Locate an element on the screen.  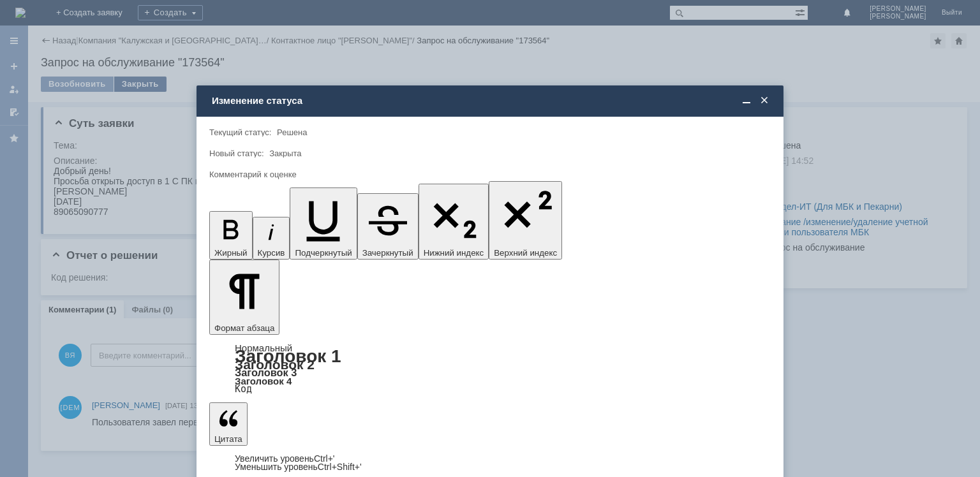
label: Текущий статус: is located at coordinates (239, 132).